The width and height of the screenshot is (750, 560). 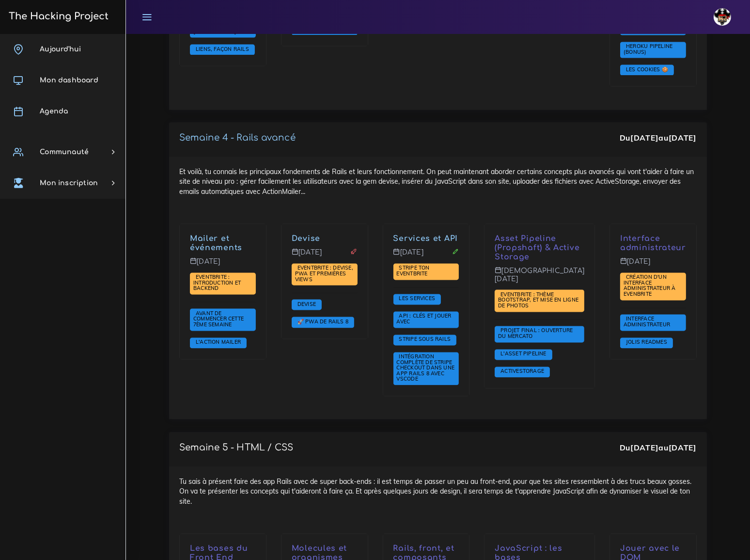 What do you see at coordinates (413, 271) in the screenshot?
I see `span: Stripe ton Eventbrite` at bounding box center [413, 271].